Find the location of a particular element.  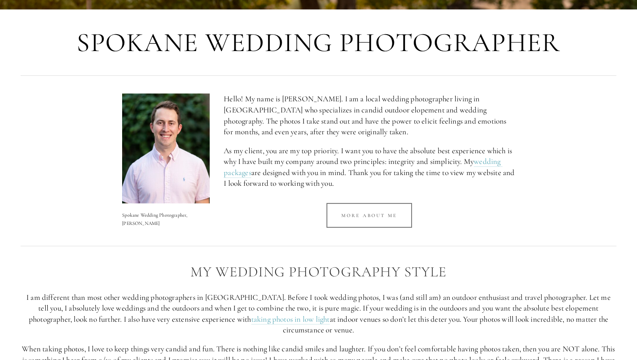

p: As my client, you are my top priority. I want you to have the absolute best experience which is w... is located at coordinates (369, 167).